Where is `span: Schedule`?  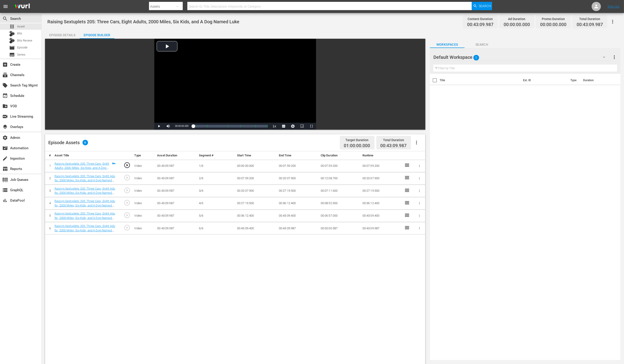
span: Schedule is located at coordinates (5, 96).